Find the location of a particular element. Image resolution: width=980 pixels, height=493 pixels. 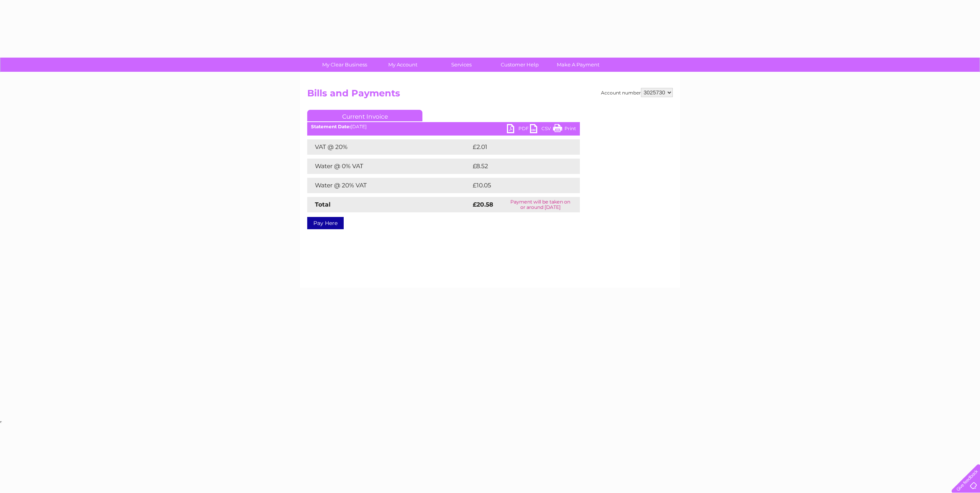

td: Water @ 20% VAT is located at coordinates (389, 185).